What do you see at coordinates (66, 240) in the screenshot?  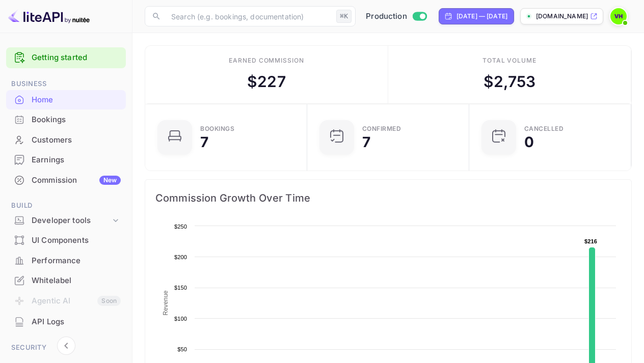 I see `a: UI Components` at bounding box center [66, 240].